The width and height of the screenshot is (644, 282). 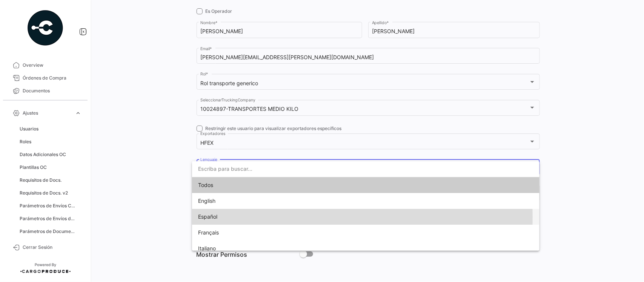 What do you see at coordinates (206, 248) in the screenshot?
I see `span: Italiano` at bounding box center [206, 248].